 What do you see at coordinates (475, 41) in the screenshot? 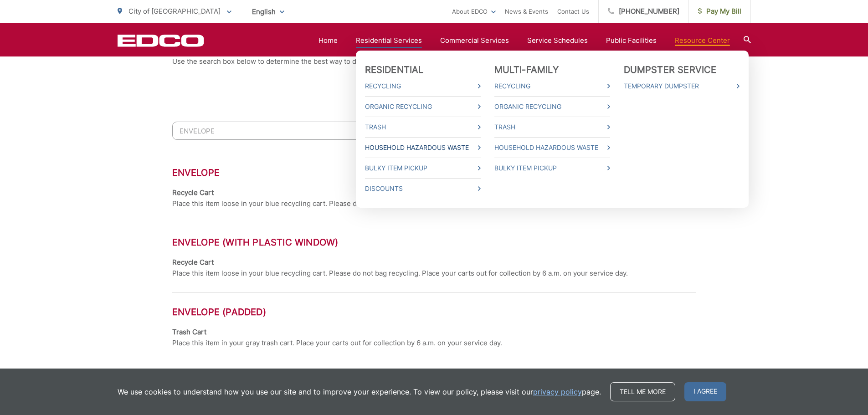
I see `a: Commercial Services` at bounding box center [475, 41].